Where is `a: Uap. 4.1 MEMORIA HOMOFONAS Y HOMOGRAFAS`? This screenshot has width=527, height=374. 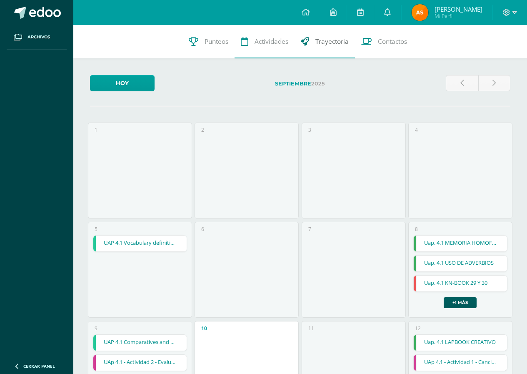 a: Uap. 4.1 MEMORIA HOMOFONAS Y HOMOGRAFAS is located at coordinates (460, 243).